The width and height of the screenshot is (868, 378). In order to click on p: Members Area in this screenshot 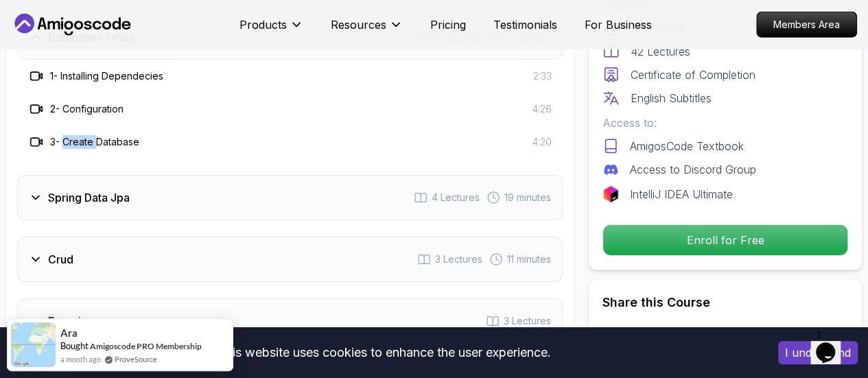, I will do `click(807, 25)`.